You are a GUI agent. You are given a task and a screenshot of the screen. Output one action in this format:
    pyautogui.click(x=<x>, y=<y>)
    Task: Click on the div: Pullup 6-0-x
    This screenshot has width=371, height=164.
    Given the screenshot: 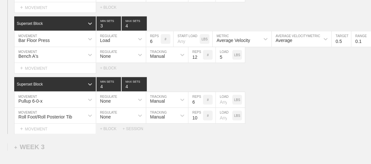 What is the action you would take?
    pyautogui.click(x=30, y=101)
    